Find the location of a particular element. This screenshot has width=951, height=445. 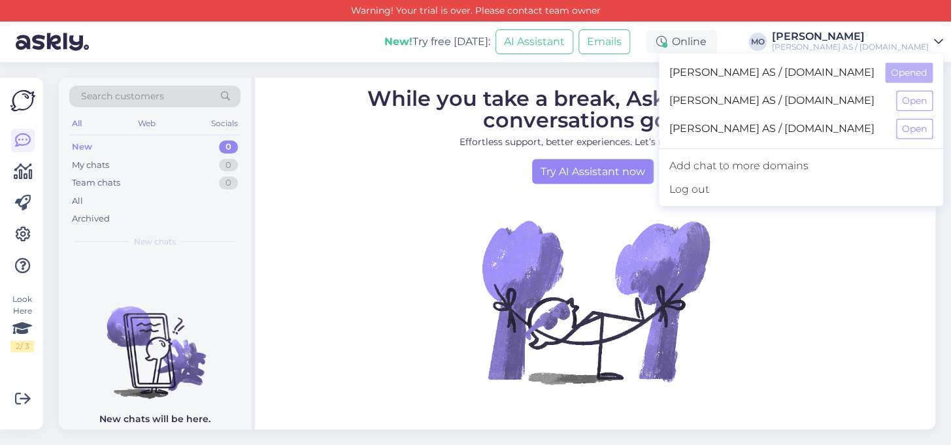

img: No chats is located at coordinates (155, 342).